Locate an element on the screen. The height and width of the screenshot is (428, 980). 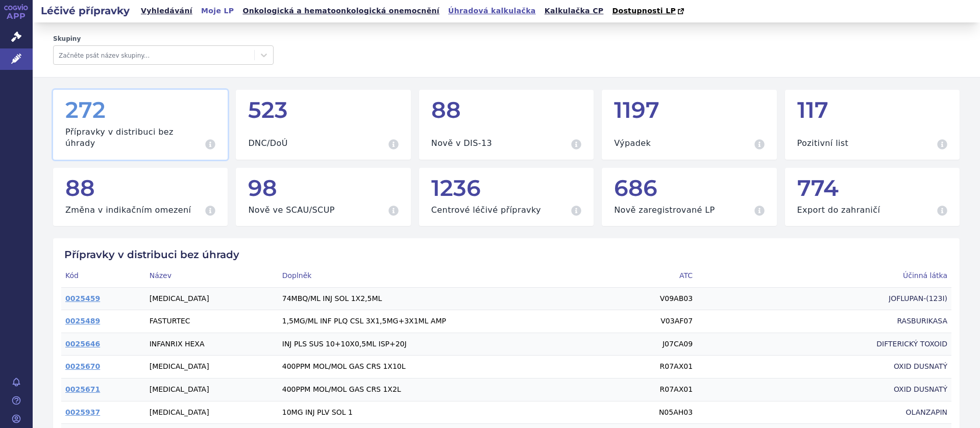
span: Dostupnosti LP is located at coordinates (643, 11).